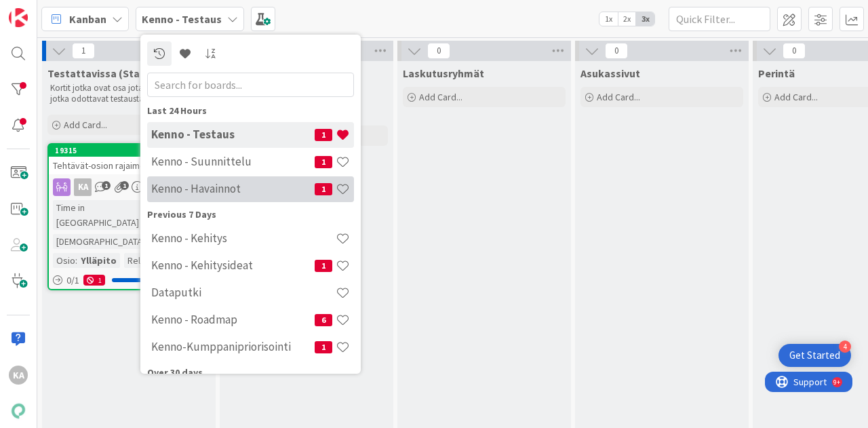  Describe the element at coordinates (18, 18) in the screenshot. I see `img: Visit kanbanzone.com` at that location.